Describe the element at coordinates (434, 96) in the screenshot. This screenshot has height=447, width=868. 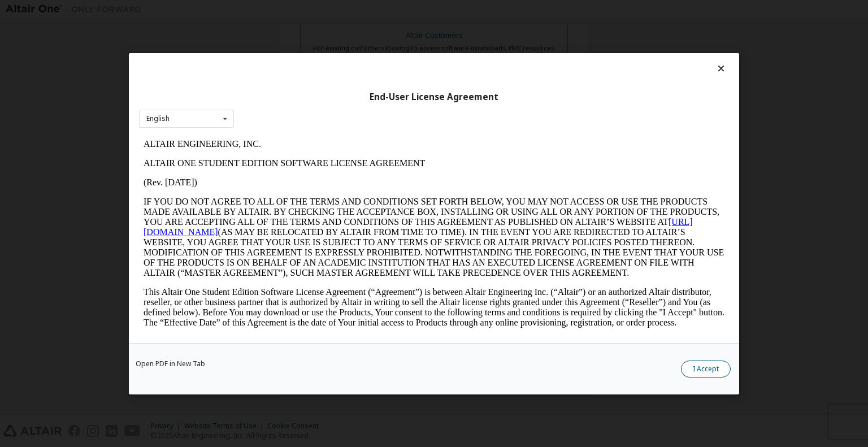
I see `div: End-User License Agreement` at that location.